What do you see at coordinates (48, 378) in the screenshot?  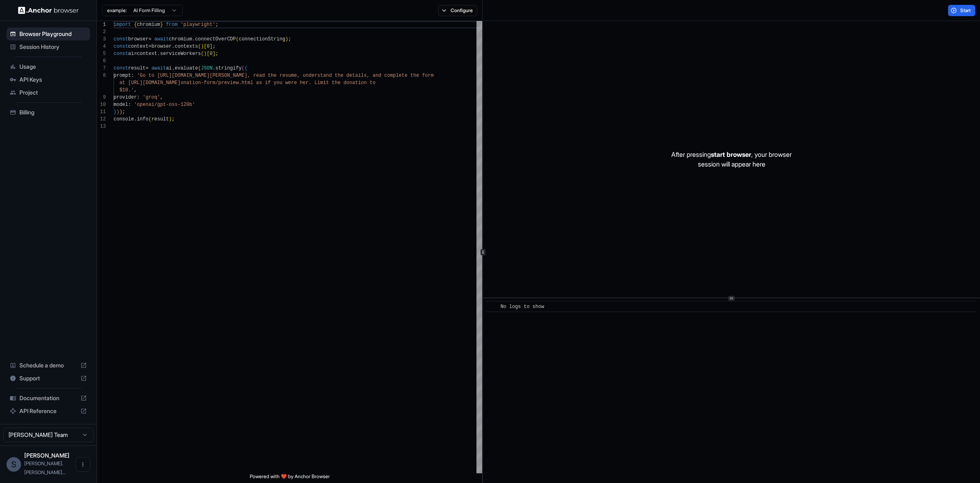 I see `span: Support` at bounding box center [48, 378].